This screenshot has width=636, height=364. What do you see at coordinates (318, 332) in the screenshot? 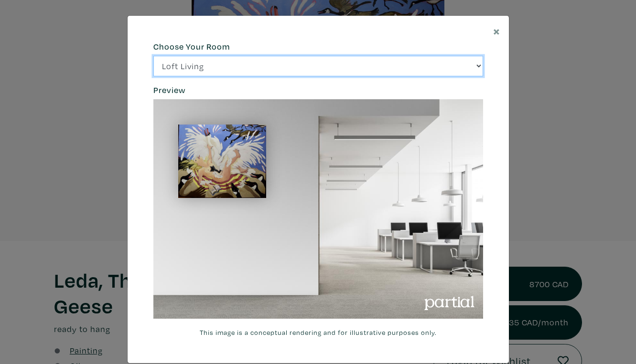
I see `small: This image is a conceptual rendering and for illustrative purposes only.` at bounding box center [318, 332].